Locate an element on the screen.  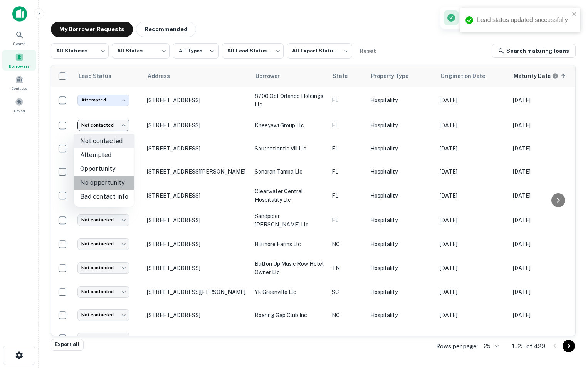
li: Opportunity is located at coordinates (104, 169).